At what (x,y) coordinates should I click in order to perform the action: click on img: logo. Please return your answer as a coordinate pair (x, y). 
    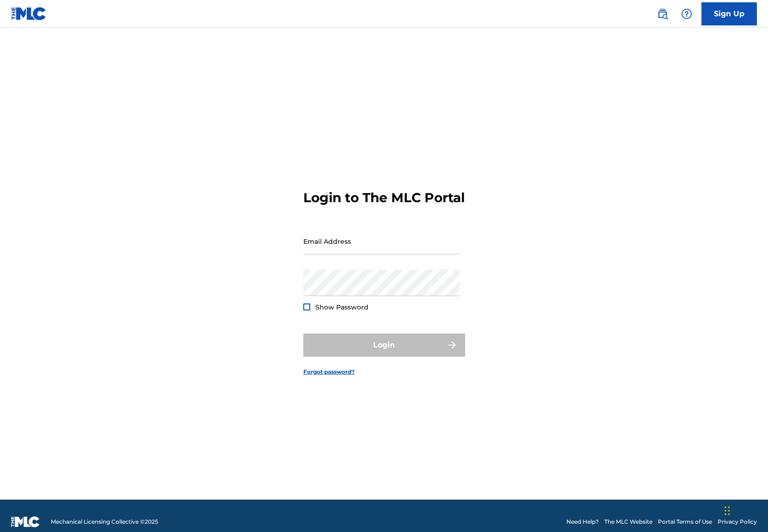
    Looking at the image, I should click on (26, 522).